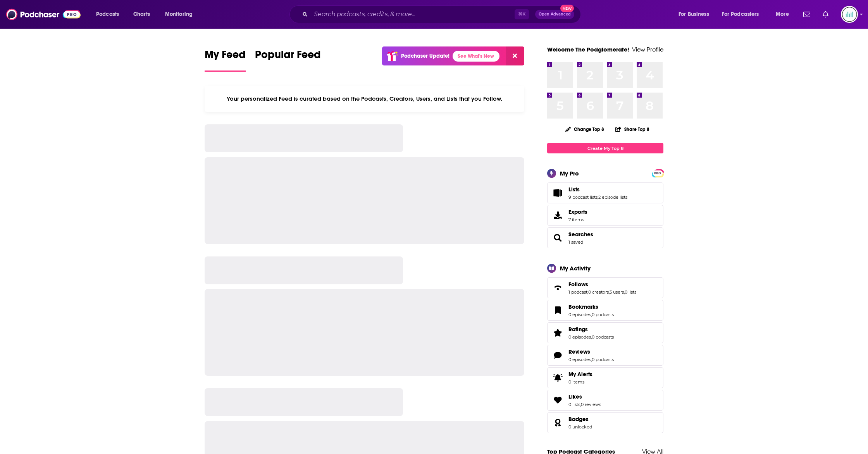  I want to click on span: New, so click(567, 8).